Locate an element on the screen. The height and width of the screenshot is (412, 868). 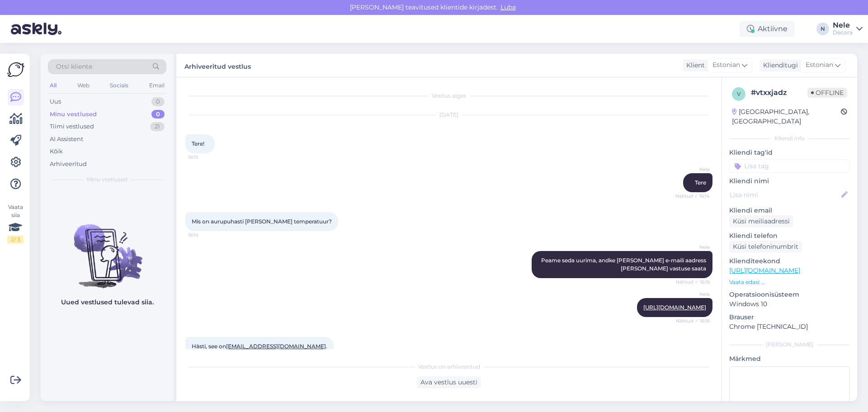
div: Email is located at coordinates (157, 86).